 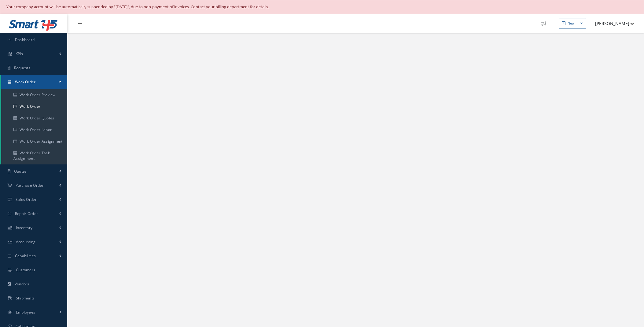 What do you see at coordinates (26, 256) in the screenshot?
I see `span: Capabilities` at bounding box center [26, 256].